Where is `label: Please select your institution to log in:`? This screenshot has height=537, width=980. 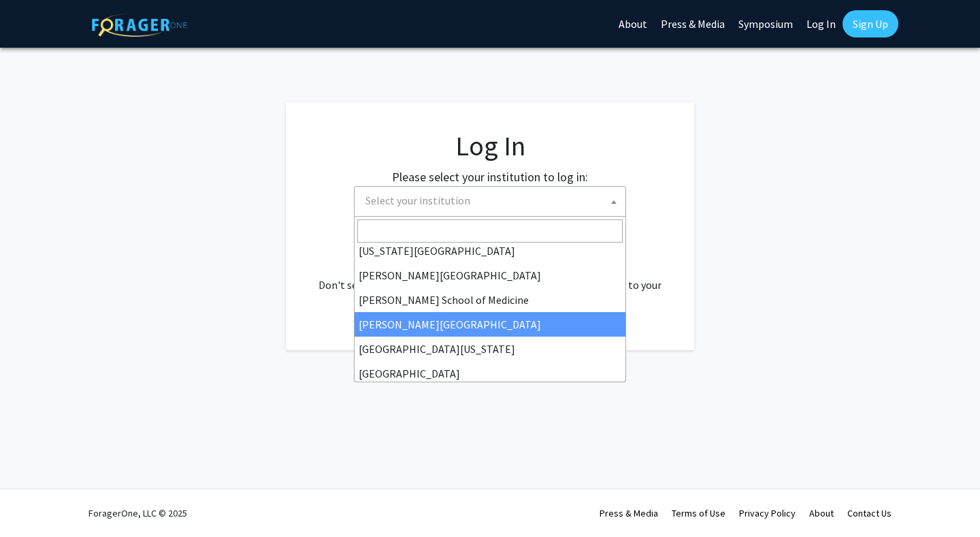
label: Please select your institution to log in: is located at coordinates (490, 177).